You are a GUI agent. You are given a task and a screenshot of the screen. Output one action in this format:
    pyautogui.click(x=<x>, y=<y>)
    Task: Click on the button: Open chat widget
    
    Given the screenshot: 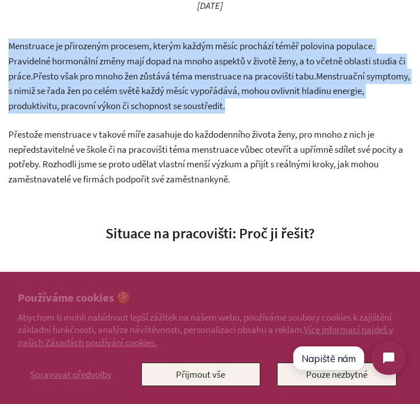 What is the action you would take?
    pyautogui.click(x=106, y=26)
    